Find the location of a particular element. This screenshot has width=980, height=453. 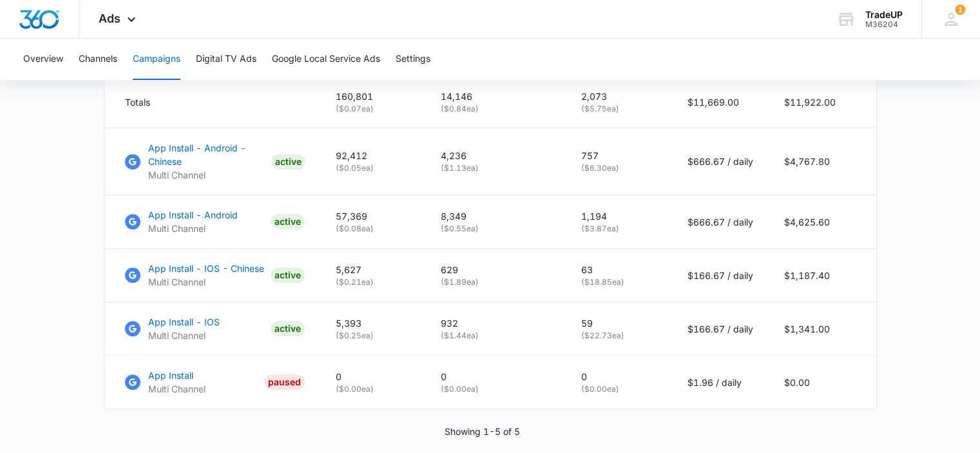

button: Google Local Service Ads is located at coordinates (326, 59).